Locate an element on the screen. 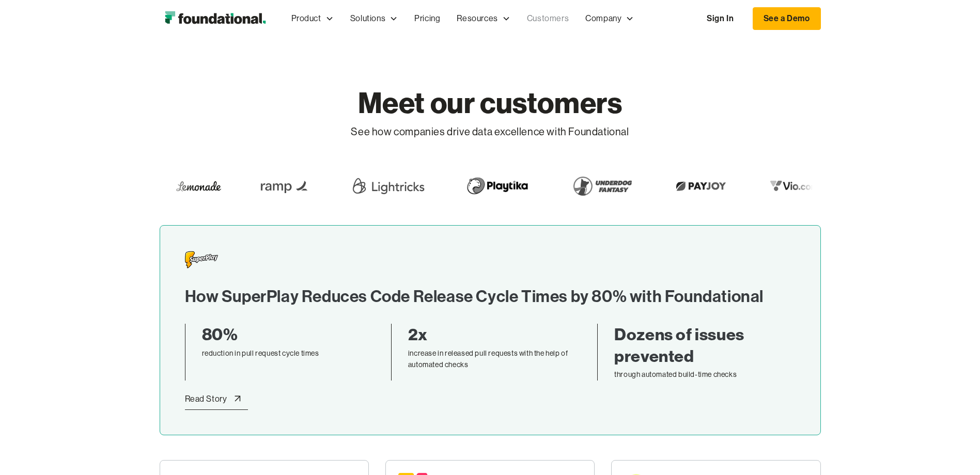 The width and height of the screenshot is (980, 475). div: Dozens of issues prevented is located at coordinates (705, 345).